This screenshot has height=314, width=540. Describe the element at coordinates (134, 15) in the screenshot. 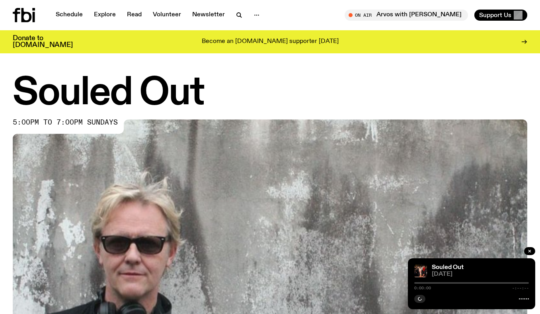

I see `a: Read` at that location.